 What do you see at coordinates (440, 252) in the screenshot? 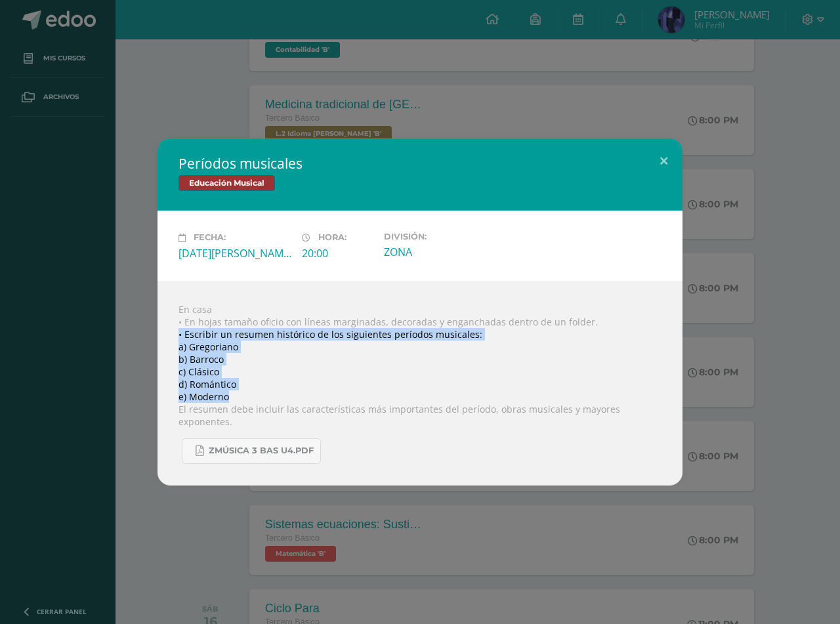
I see `div: ZONA` at bounding box center [440, 252].